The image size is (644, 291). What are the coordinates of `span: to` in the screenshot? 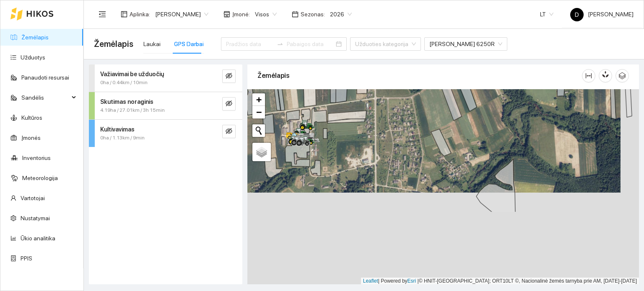 It's located at (280, 44).